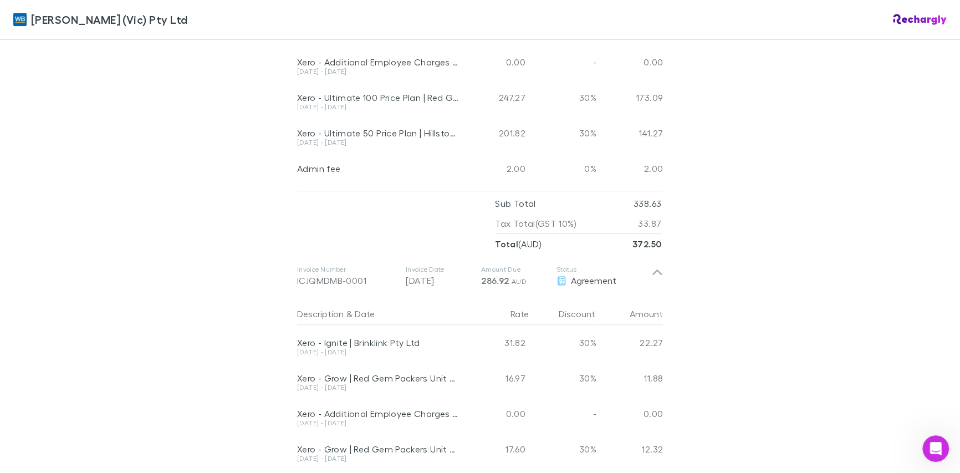 This screenshot has height=473, width=960. What do you see at coordinates (320, 314) in the screenshot?
I see `button: Description` at bounding box center [320, 314].